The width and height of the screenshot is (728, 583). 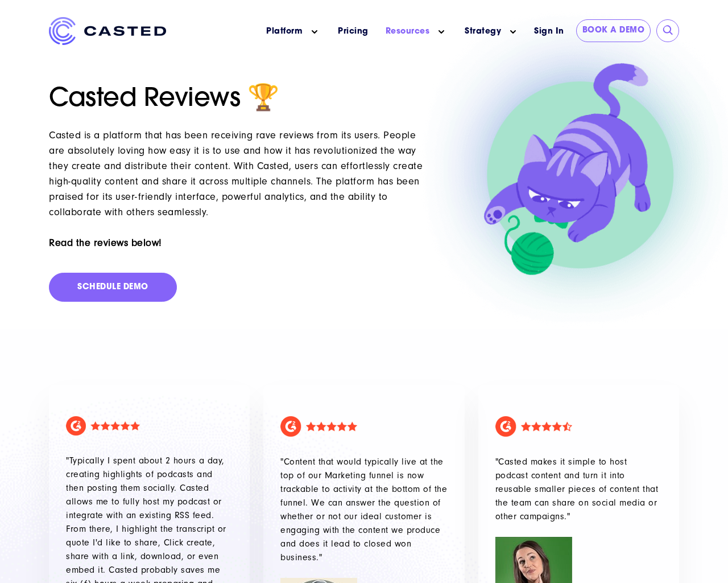 I want to click on strong: Read the reviews below!, so click(x=106, y=242).